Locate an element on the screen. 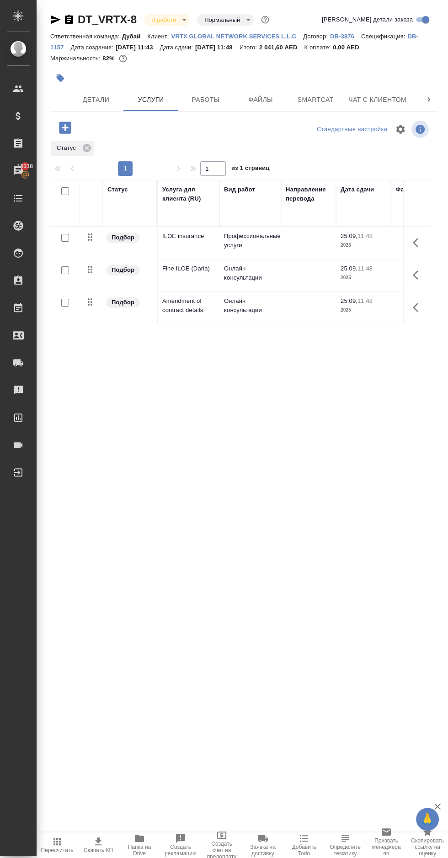  button: Добавить тэг is located at coordinates (60, 78).